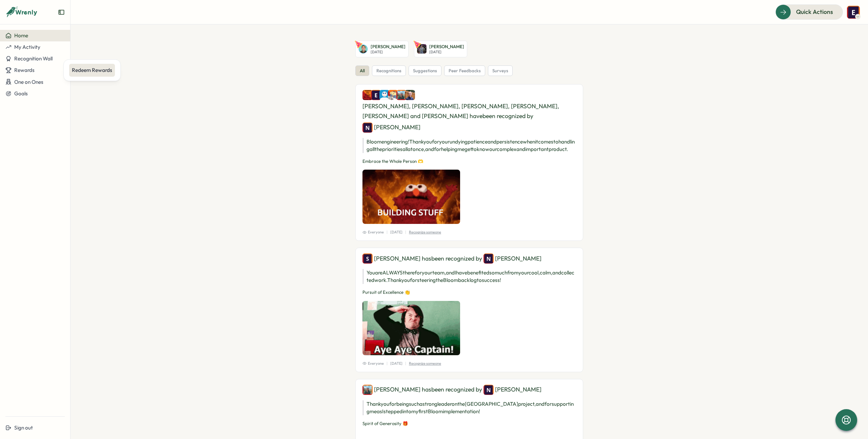 Image resolution: width=868 pixels, height=439 pixels. What do you see at coordinates (362, 71) in the screenshot?
I see `span: all` at bounding box center [362, 71].